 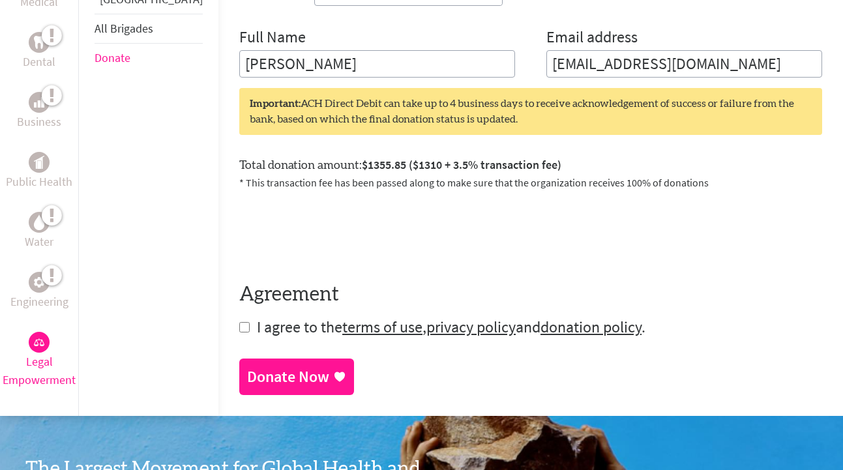 What do you see at coordinates (451, 327) in the screenshot?
I see `span: I agree to the , and .` at bounding box center [451, 327].